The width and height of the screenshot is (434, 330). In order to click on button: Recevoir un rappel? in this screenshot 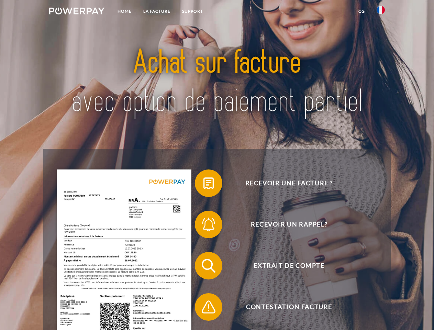, I will do `click(284, 224)`.